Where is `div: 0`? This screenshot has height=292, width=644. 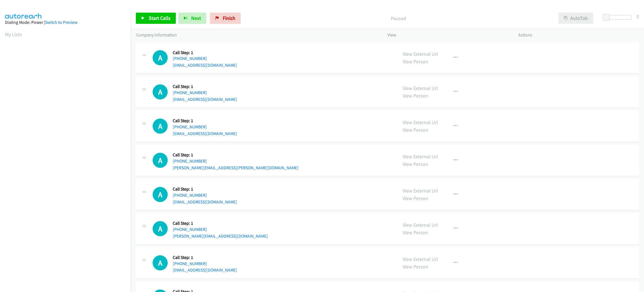 div: 0 is located at coordinates (638, 16).